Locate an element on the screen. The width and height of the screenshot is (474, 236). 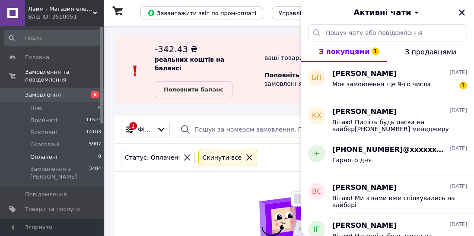
input: Пошук за номером замовлення, ПІБ покупця, номером телефону, Email, номером накладної is located at coordinates (250, 130).